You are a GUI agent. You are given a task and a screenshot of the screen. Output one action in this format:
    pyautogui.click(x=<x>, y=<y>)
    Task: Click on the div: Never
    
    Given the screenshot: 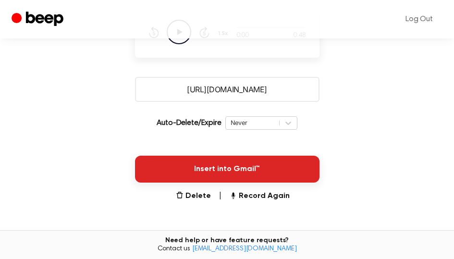 What is the action you would take?
    pyautogui.click(x=252, y=123)
    